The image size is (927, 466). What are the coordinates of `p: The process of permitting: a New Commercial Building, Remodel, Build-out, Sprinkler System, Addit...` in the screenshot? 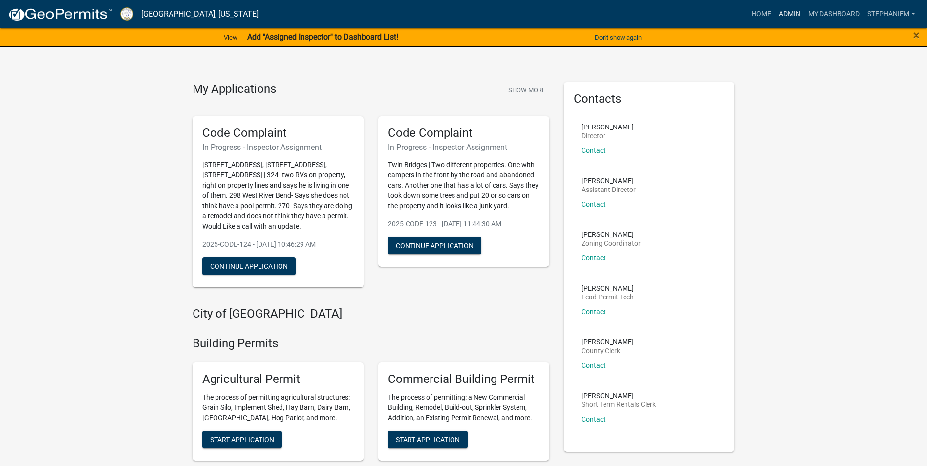 It's located at (464, 407).